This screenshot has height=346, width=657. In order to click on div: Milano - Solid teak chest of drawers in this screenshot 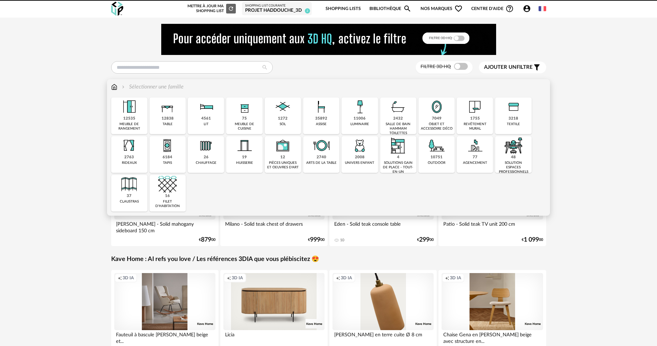, I will do `click(274, 226)`.